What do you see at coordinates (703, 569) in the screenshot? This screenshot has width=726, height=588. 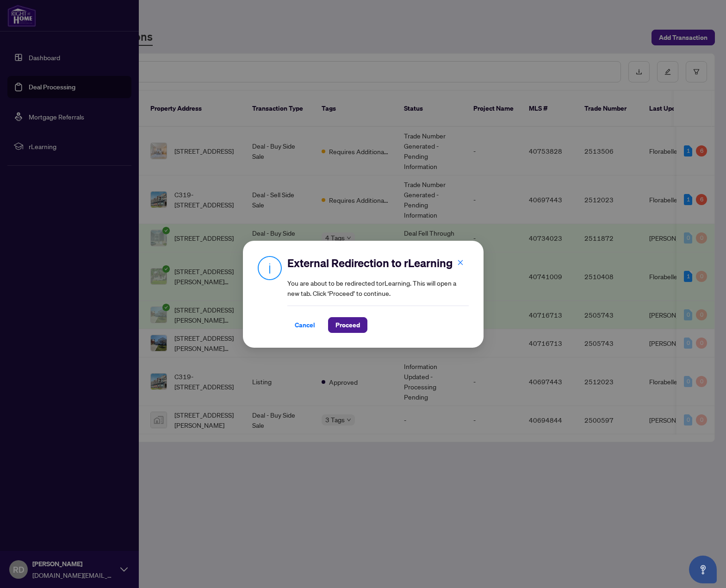 I see `button: Open asap` at bounding box center [703, 569].